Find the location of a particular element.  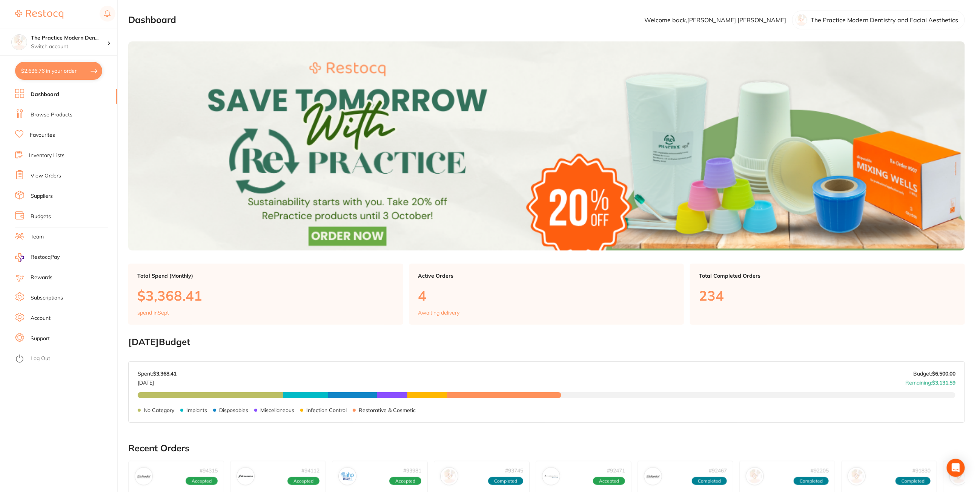

p: $3,368.41 is located at coordinates (265, 295).